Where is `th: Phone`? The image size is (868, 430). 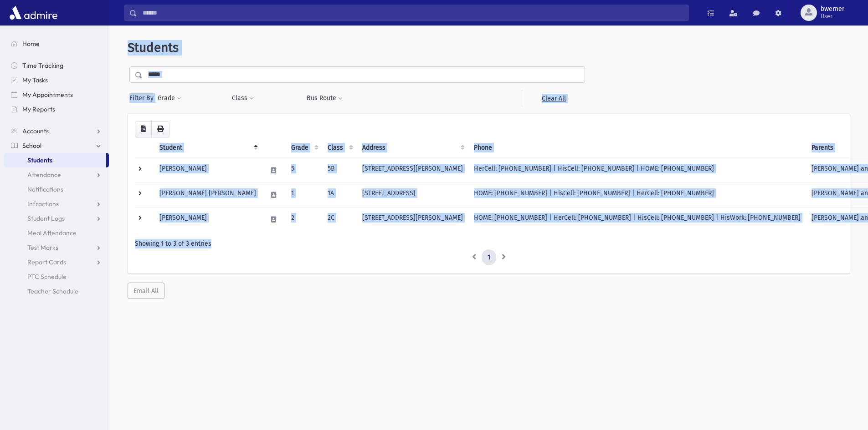
th: Phone is located at coordinates (637, 148).